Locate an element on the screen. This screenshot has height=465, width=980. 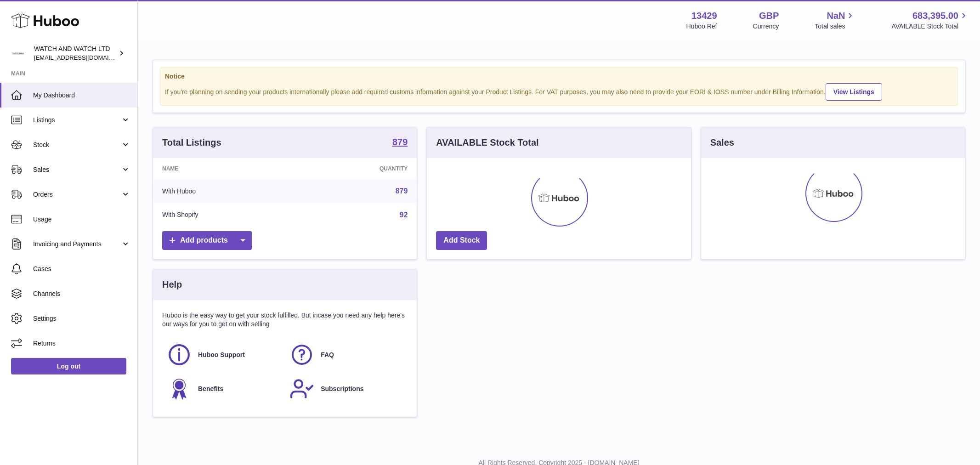
span: Invoicing and Payments is located at coordinates (77, 244).